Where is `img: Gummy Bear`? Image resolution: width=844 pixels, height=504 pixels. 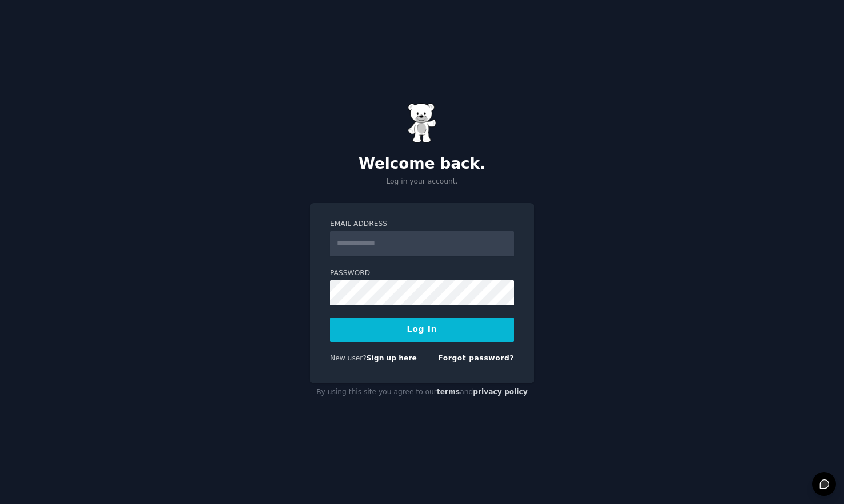 img: Gummy Bear is located at coordinates (422, 123).